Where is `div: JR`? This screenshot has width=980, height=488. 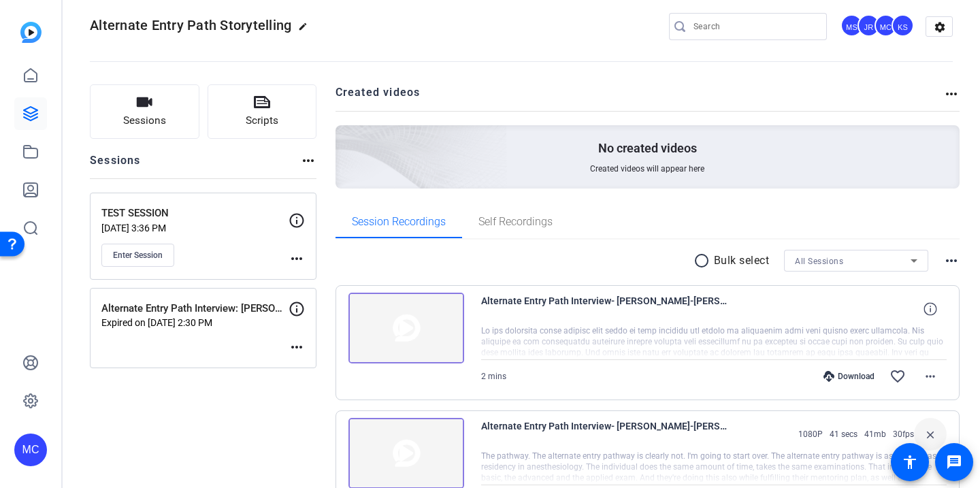
div: JR is located at coordinates (869, 25).